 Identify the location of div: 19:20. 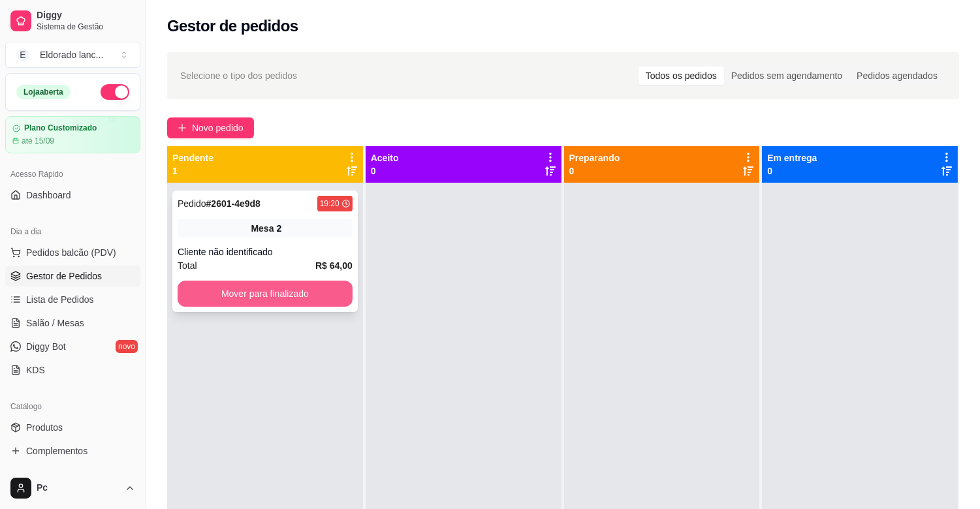
(329, 204).